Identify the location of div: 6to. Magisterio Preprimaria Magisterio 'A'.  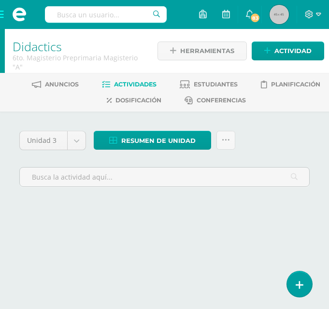
(79, 62).